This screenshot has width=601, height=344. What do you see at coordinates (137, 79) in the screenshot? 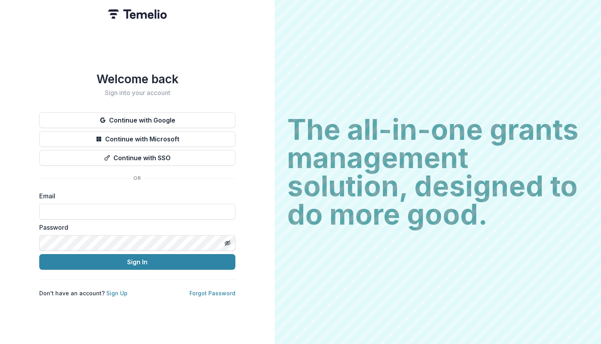
I see `h1: Welcome back` at bounding box center [137, 79].